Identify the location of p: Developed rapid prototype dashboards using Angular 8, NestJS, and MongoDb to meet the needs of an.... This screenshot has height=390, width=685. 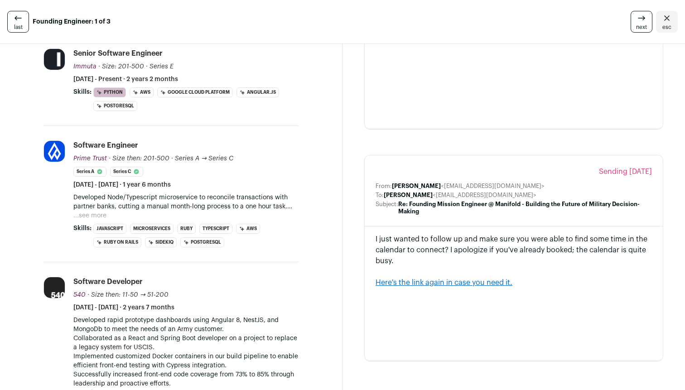
(186, 352).